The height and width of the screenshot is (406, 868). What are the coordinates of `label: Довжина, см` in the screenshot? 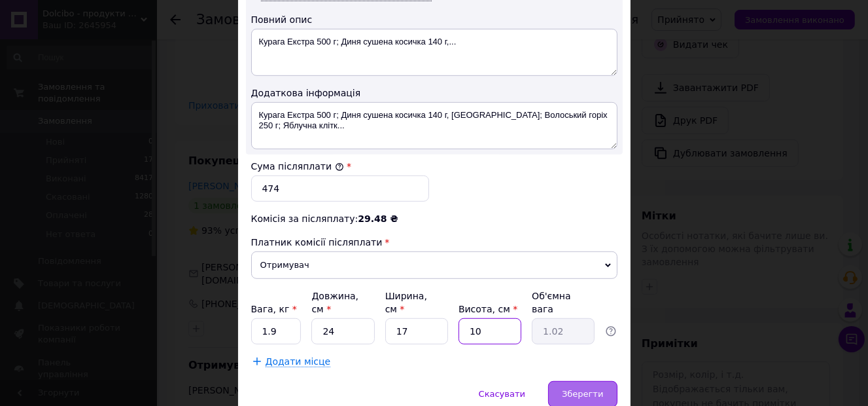 It's located at (335, 303).